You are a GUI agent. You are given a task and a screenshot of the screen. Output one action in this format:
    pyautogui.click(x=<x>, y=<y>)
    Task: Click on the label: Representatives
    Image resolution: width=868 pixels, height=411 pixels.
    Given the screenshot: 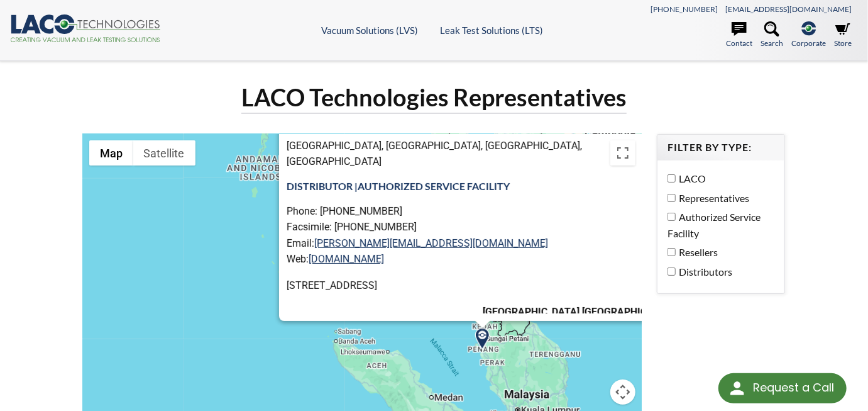 What is the action you would take?
    pyautogui.click(x=718, y=198)
    